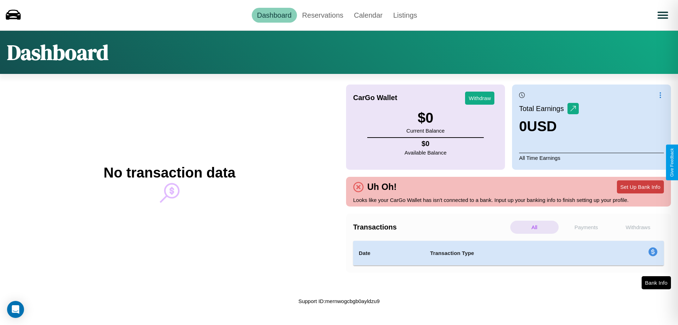 Image resolution: width=678 pixels, height=325 pixels. I want to click on button: Withdraw, so click(480, 98).